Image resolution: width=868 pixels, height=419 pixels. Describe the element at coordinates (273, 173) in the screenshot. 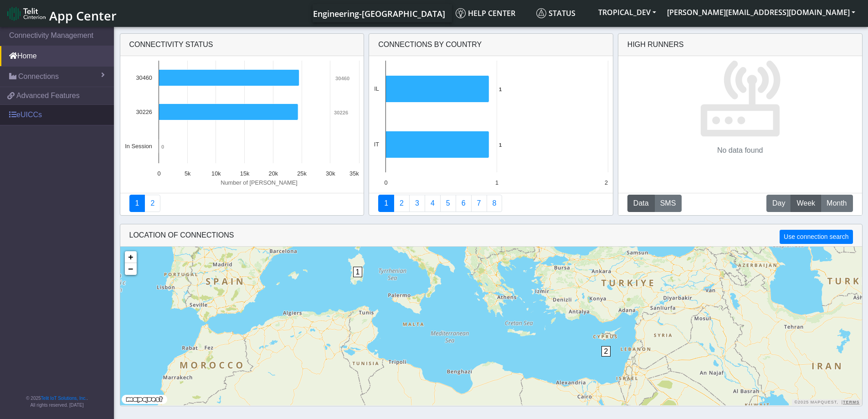

I see `text: 20k` at that location.